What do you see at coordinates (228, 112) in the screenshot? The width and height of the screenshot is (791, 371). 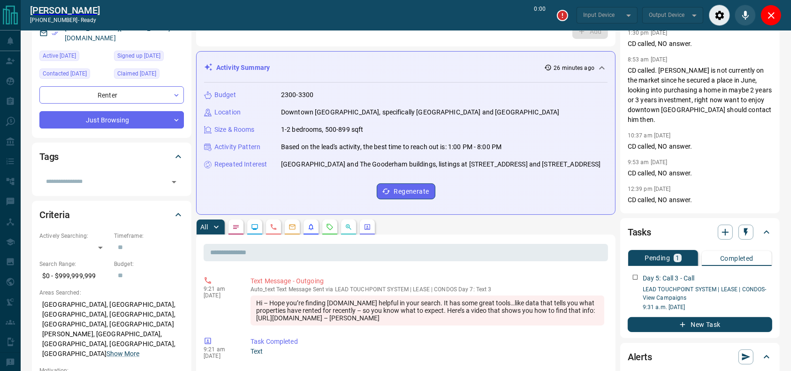 I see `p: Location` at bounding box center [228, 112].